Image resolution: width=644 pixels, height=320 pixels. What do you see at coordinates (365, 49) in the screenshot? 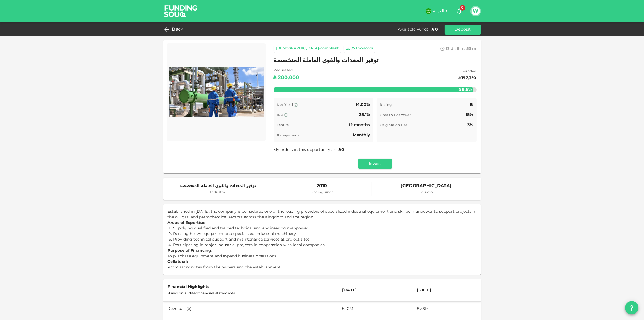
I see `div: Investors` at bounding box center [365, 49].